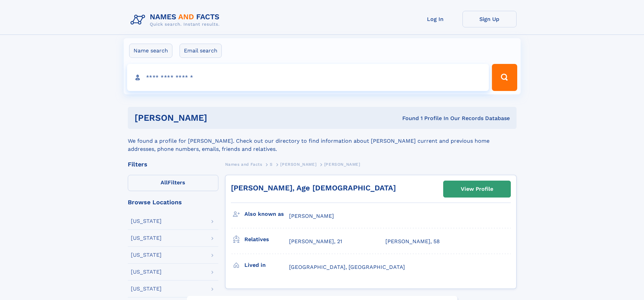 The width and height of the screenshot is (644, 300). Describe the element at coordinates (244, 164) in the screenshot. I see `a: Names and Facts` at that location.